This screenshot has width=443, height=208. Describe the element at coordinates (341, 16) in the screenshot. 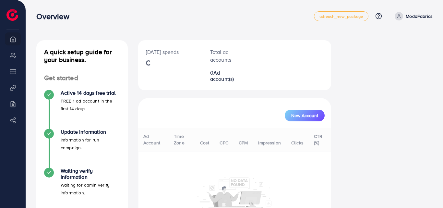

I see `a: adreach_new_package` at that location.